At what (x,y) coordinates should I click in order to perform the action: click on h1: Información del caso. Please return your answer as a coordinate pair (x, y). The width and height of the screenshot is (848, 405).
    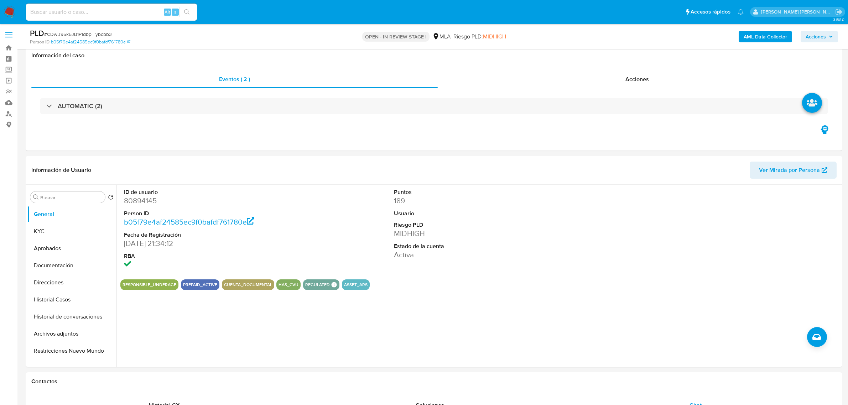
    Looking at the image, I should click on (434, 56).